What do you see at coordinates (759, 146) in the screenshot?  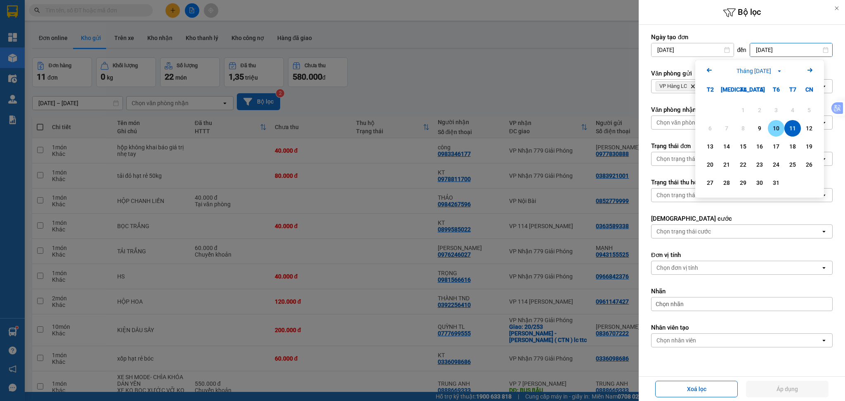 I see `div: Choose Thứ Năm, tháng 10 16 2025. It's available.` at bounding box center [759, 146].